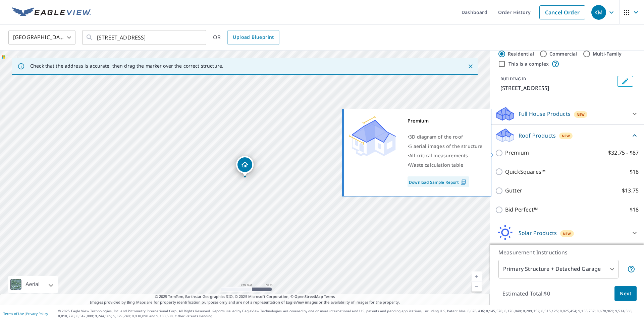 The width and height of the screenshot is (644, 322). I want to click on p: QuickSquares™, so click(525, 172).